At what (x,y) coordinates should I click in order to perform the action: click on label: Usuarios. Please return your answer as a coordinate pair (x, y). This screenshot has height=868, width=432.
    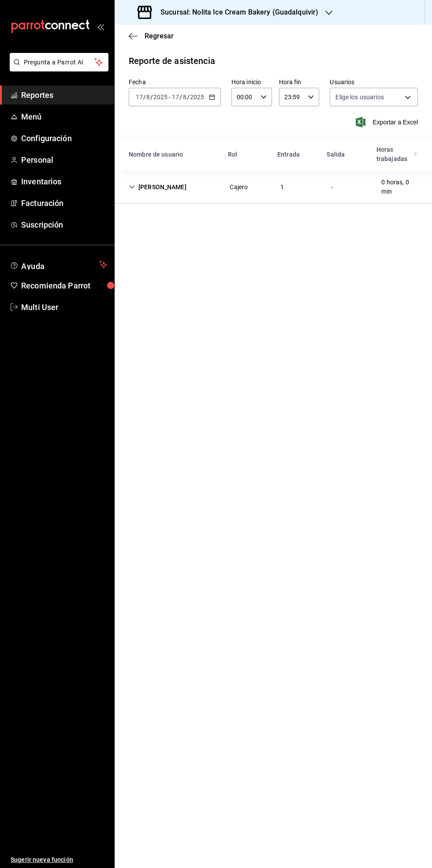
    Looking at the image, I should click on (374, 82).